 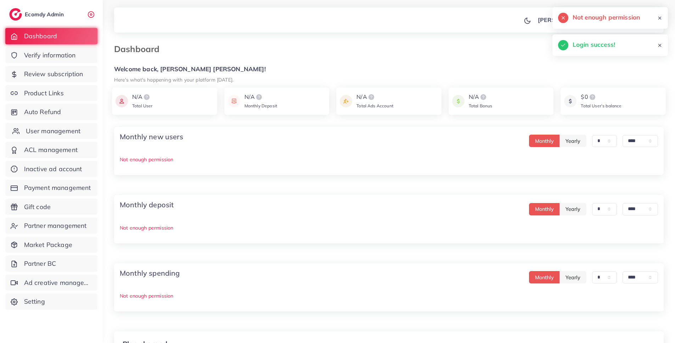 What do you see at coordinates (55, 226) in the screenshot?
I see `span: Partner management` at bounding box center [55, 226].